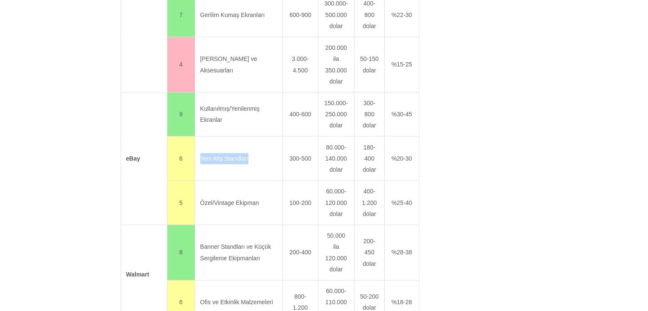  Describe the element at coordinates (300, 114) in the screenshot. I see `font: 400-600` at that location.